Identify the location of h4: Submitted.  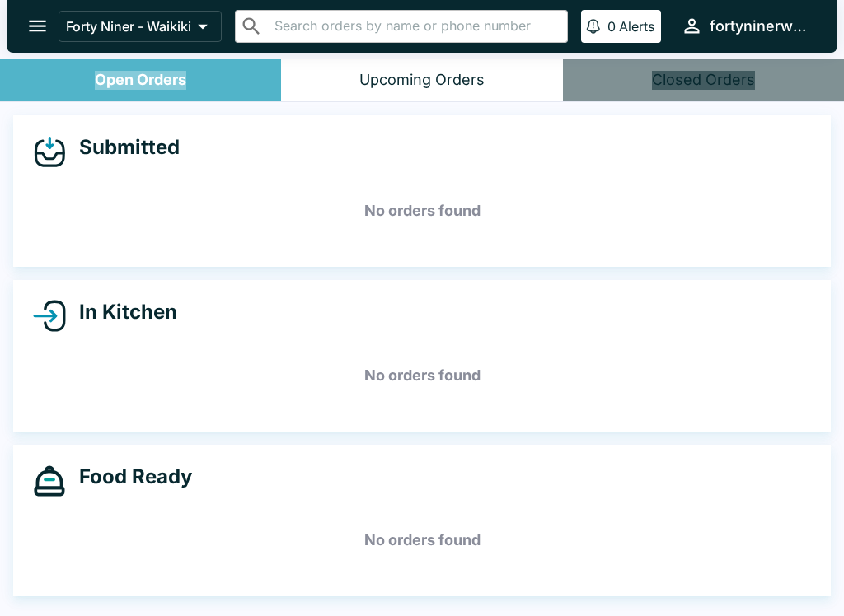
(123, 147).